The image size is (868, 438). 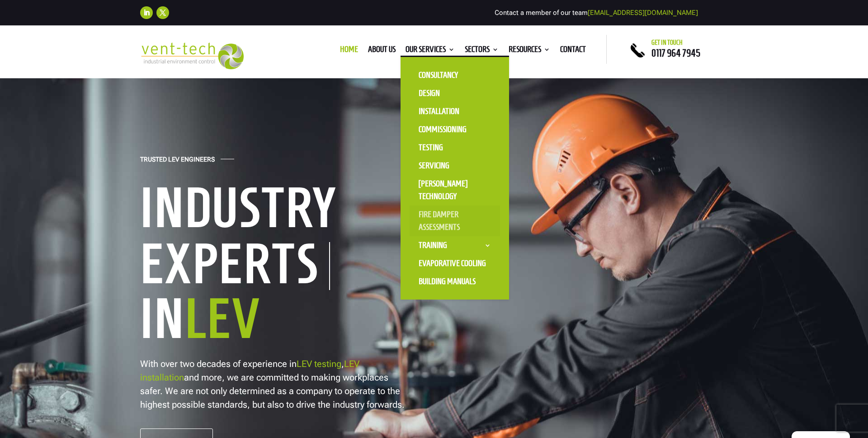 What do you see at coordinates (235, 266) in the screenshot?
I see `h1: Experts` at bounding box center [235, 266].